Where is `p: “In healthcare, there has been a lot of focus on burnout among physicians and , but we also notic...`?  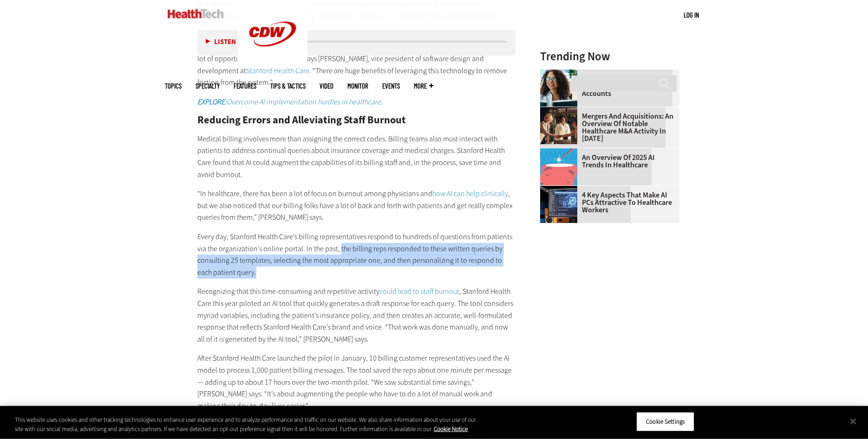
p: “In healthcare, there has been a lot of focus on burnout among physicians and , but we also notic... is located at coordinates (357, 205).